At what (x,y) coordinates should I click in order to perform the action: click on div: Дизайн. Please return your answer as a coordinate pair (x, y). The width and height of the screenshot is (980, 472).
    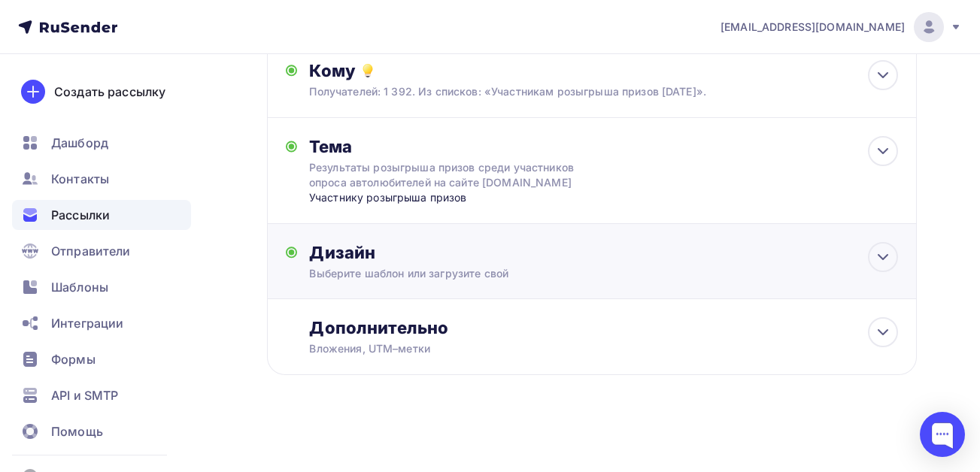
    Looking at the image, I should click on (603, 252).